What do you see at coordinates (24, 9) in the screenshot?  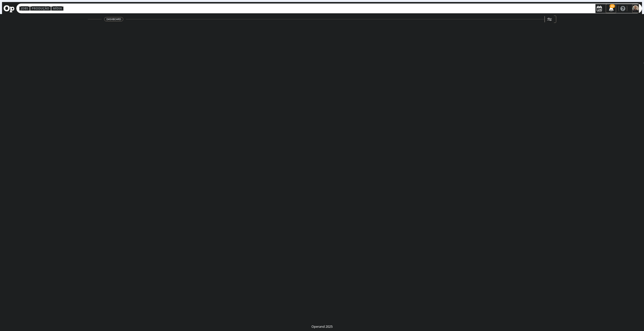 I see `a: Jobs` at bounding box center [24, 9].